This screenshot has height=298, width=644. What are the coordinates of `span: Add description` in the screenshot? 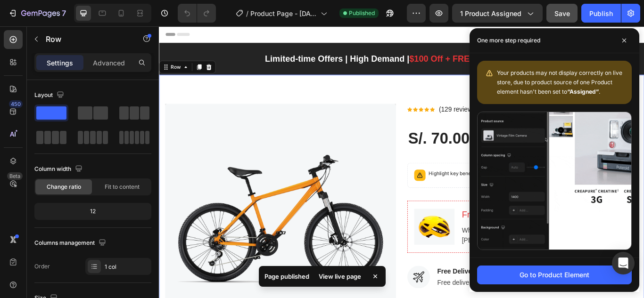 It's located at (461, 171).